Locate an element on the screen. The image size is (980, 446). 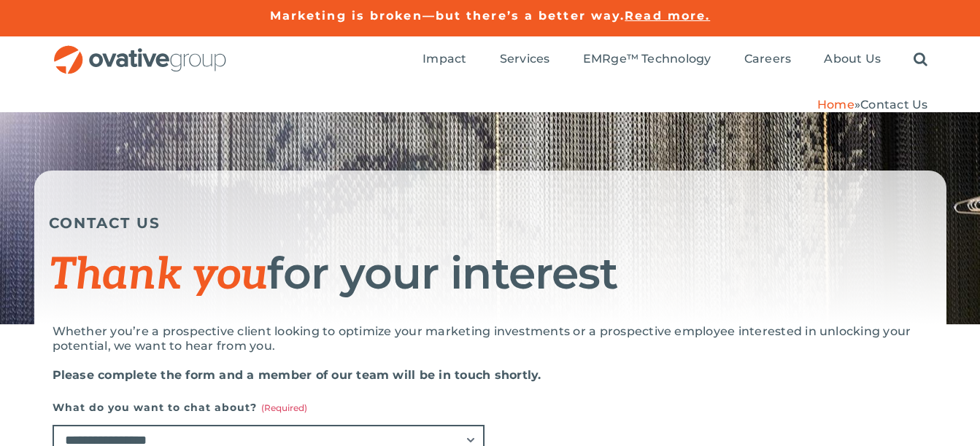
a: Marketing is broken—but there’s a better way. is located at coordinates (447, 15).